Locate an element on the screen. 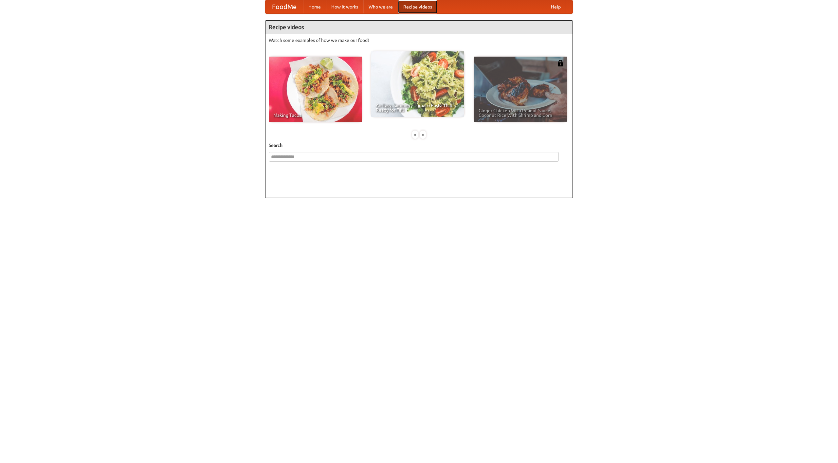  img: 483408.png is located at coordinates (561, 63).